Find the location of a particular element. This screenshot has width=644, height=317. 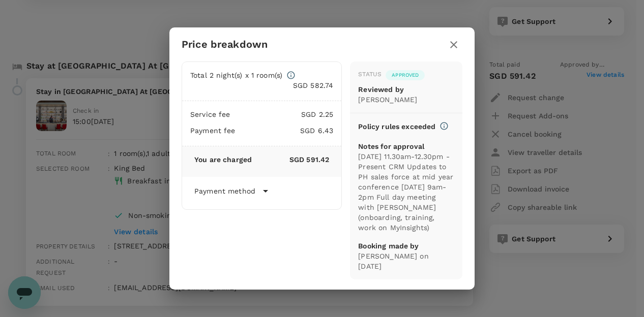

p: Service fee is located at coordinates (210, 114).